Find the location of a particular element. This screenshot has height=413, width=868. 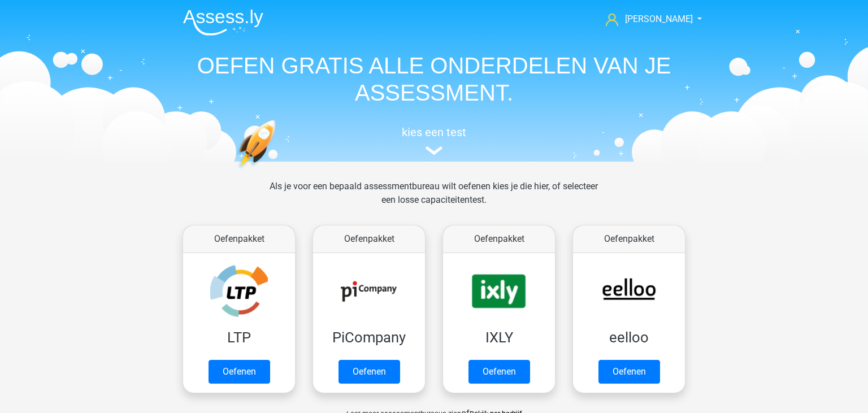

img: oefenen is located at coordinates (277, 171).